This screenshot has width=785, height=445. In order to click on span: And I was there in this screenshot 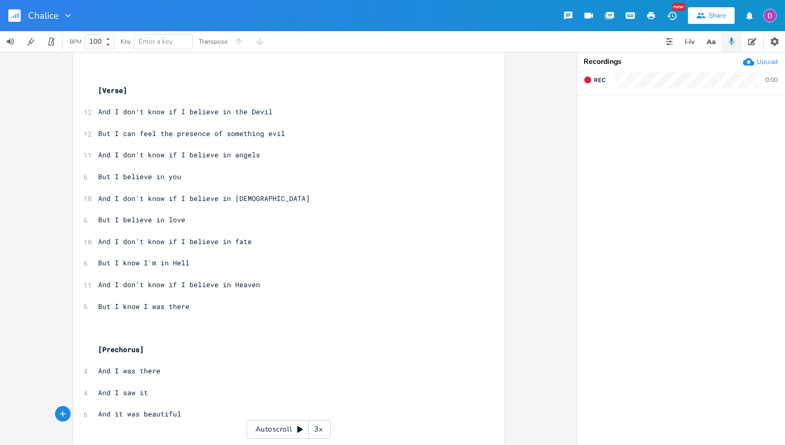, I will do `click(129, 371)`.